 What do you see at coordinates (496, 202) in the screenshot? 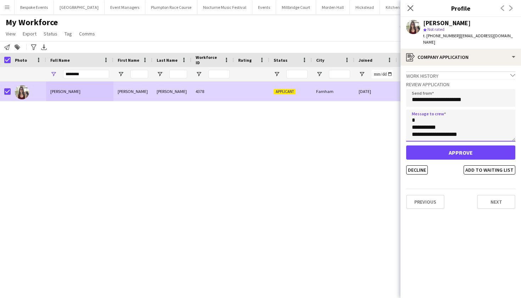
I see `button: Next` at bounding box center [496, 202].